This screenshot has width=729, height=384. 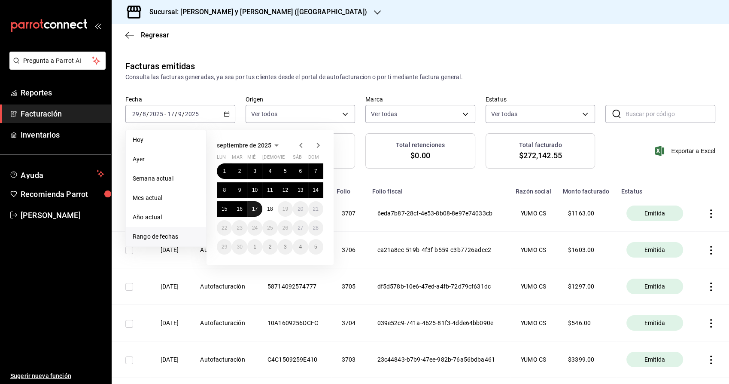 What do you see at coordinates (270, 190) in the screenshot?
I see `button: 11 de septiembre de 2025` at bounding box center [270, 190].